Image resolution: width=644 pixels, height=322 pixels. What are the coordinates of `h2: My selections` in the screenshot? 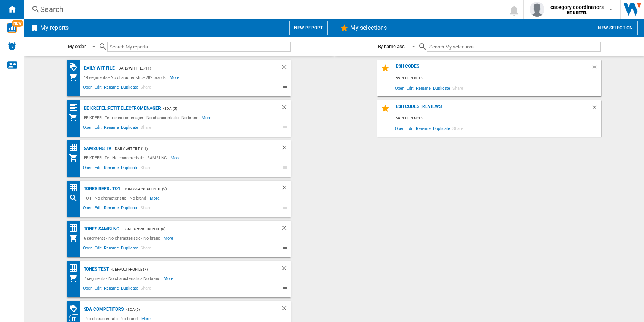 It's located at (368, 28).